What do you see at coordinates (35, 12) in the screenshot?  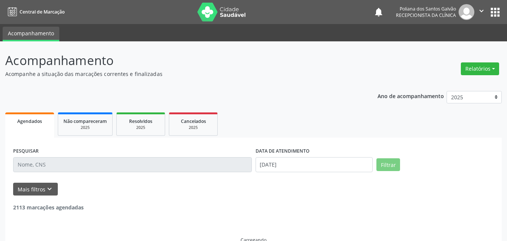 I see `a: Central de Marcação` at bounding box center [35, 12].